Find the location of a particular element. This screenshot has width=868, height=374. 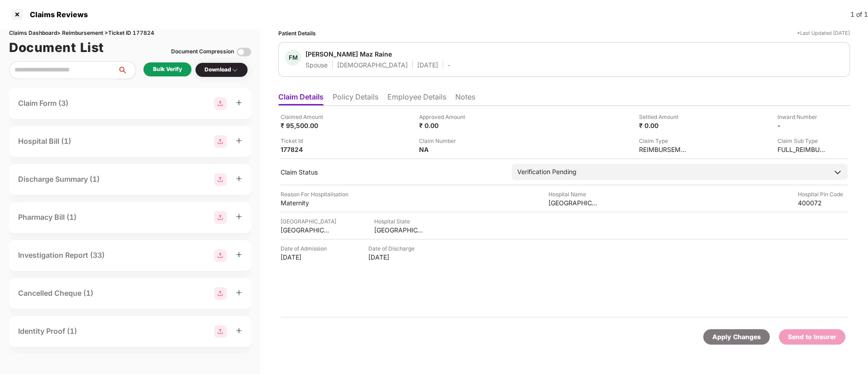

h1: Document List is located at coordinates (56, 48).